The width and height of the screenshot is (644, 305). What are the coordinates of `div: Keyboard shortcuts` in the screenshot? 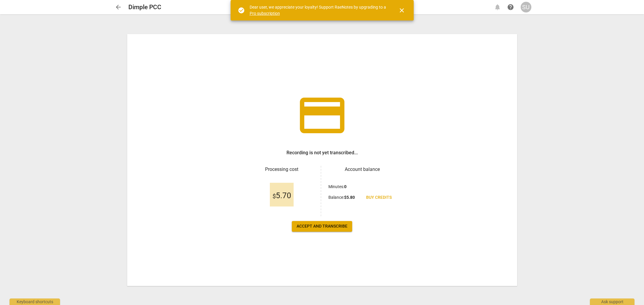 It's located at (35, 302).